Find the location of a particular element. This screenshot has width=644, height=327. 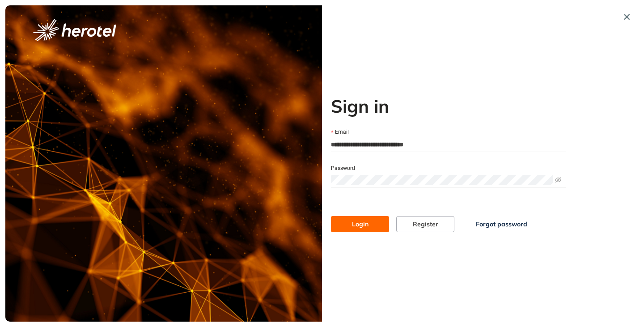

h2: Sign in is located at coordinates (449, 106).